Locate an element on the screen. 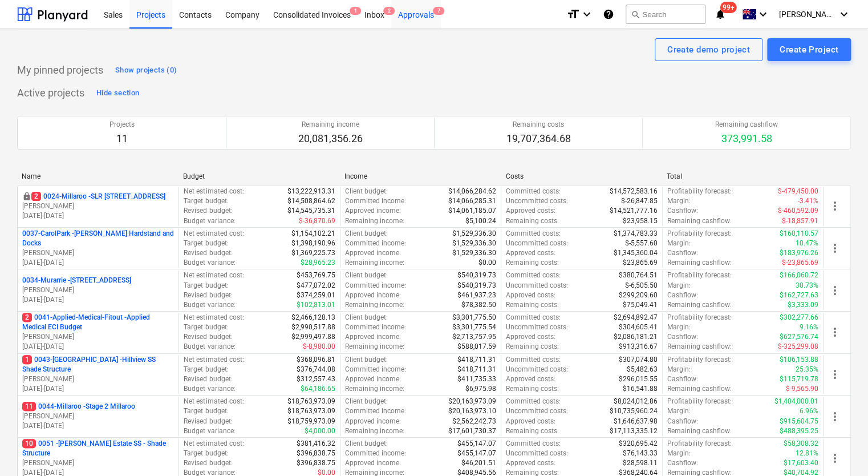 This screenshot has height=476, width=868. p: 10.47% is located at coordinates (807, 243).